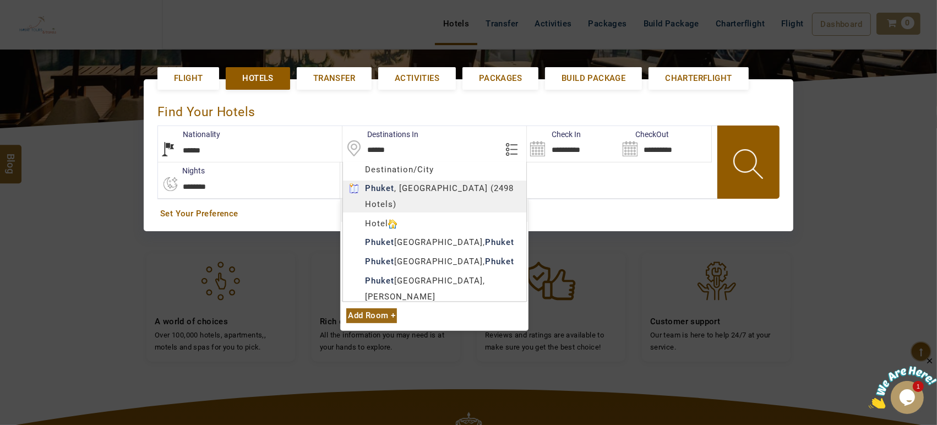 This screenshot has height=425, width=937. Describe the element at coordinates (393, 224) in the screenshot. I see `img: hotelicon.PNG` at that location.